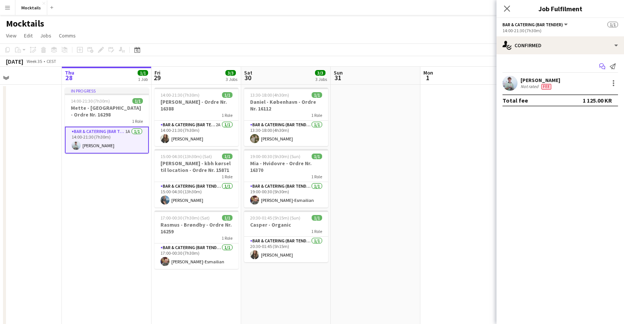 The width and height of the screenshot is (624, 324). What do you see at coordinates (286, 236) in the screenshot?
I see `app-job-card: 20:30-01:45 (5h15m) (Sun)1/1Casper - Organic1 RoleBar & Catering (Bar Tender)1/120:30-01:45 (5h15...` at bounding box center [286, 236].